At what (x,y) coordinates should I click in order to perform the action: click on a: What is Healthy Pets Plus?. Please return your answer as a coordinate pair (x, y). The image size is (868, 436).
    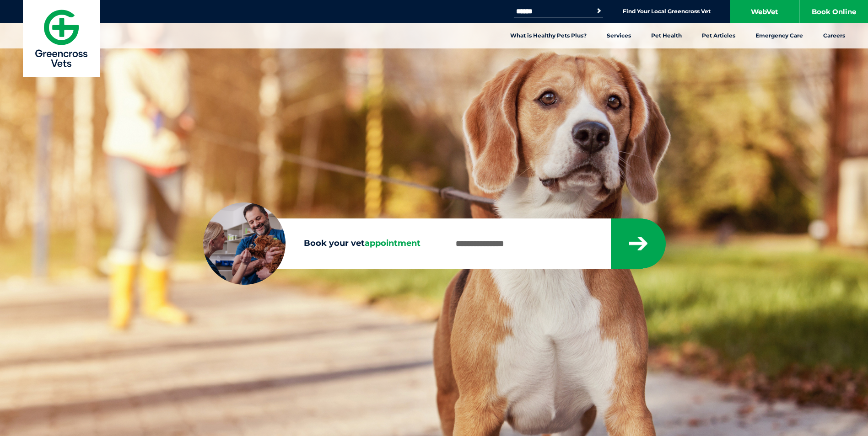
    Looking at the image, I should click on (548, 36).